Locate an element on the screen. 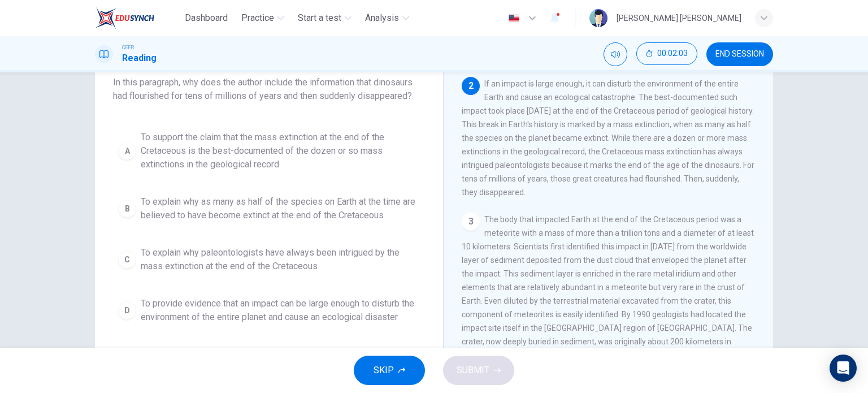 Image resolution: width=868 pixels, height=393 pixels. img: EduSynch logo is located at coordinates (124, 18).